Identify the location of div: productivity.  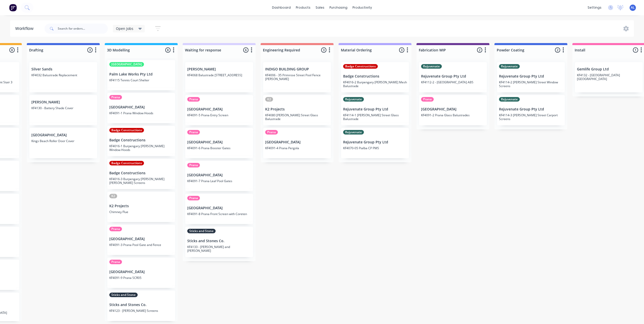
(362, 7).